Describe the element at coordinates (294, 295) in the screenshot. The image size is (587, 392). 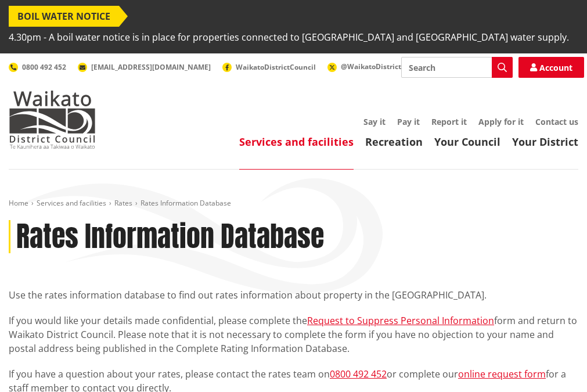
I see `p: Use the rates information database to find out rates information about property in the [GEOGRAPHI...` at that location.